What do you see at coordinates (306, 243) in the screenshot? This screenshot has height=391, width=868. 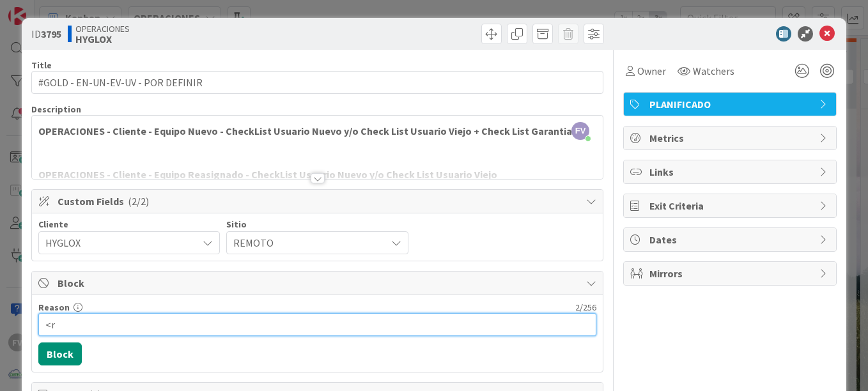 I see `span: REMOTO` at bounding box center [306, 243].